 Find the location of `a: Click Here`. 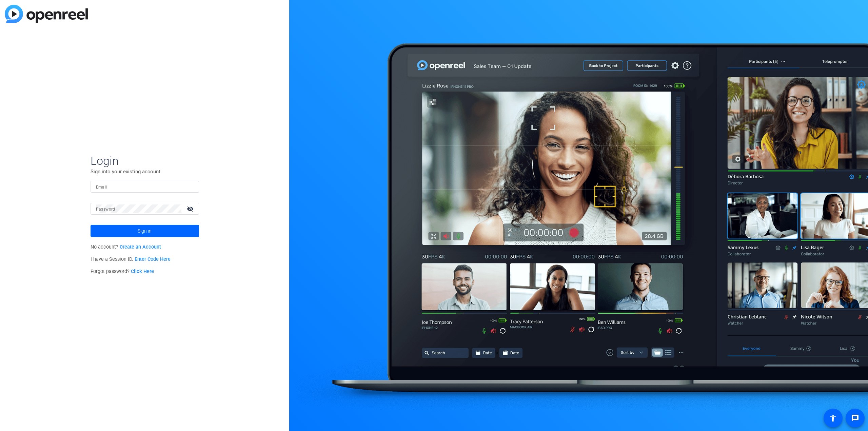

a: Click Here is located at coordinates (142, 271).